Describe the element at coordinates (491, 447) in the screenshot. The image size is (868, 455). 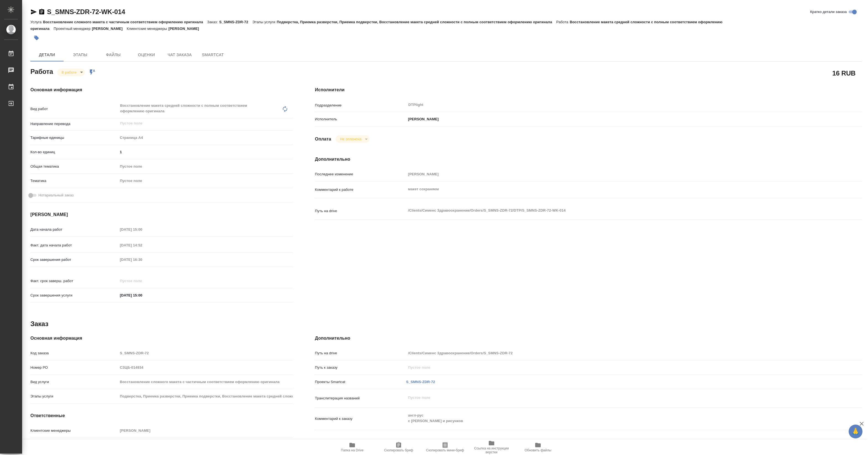
I see `button: Ссылка на инструкции верстки` at that location.